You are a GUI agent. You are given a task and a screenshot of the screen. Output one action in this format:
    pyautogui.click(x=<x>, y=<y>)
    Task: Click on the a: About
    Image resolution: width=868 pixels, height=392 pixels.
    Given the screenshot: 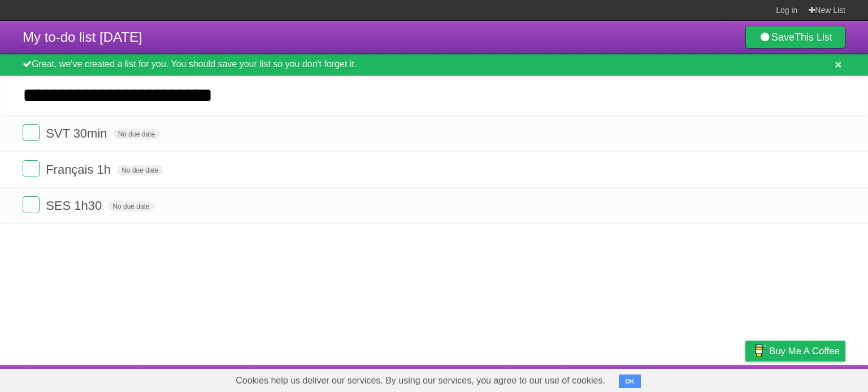 What is the action you would take?
    pyautogui.click(x=606, y=378)
    